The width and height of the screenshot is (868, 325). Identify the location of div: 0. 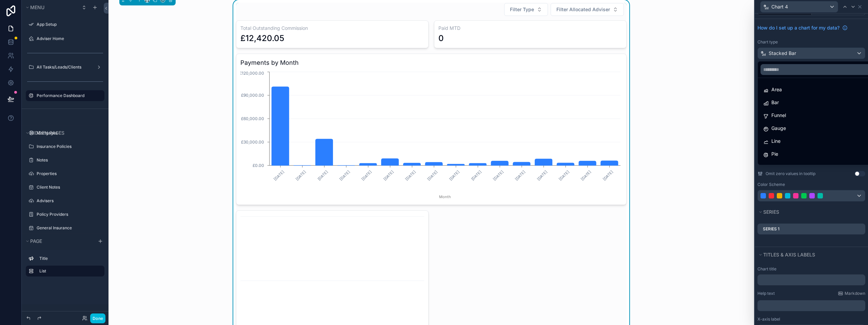
(441, 38).